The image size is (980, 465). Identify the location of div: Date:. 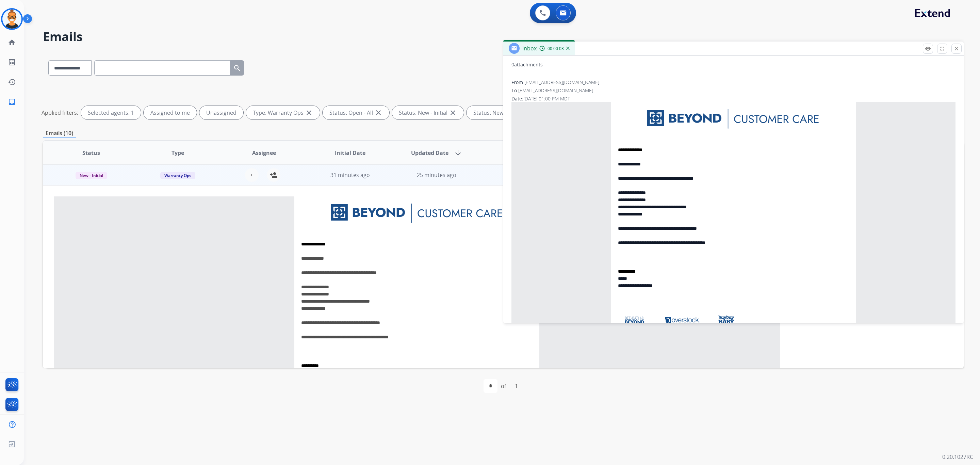
(733, 98).